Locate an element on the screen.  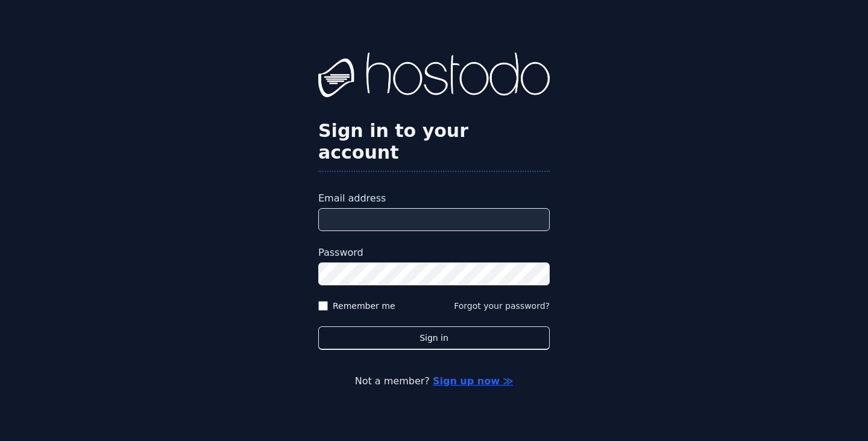
button: Sign in is located at coordinates (434, 338).